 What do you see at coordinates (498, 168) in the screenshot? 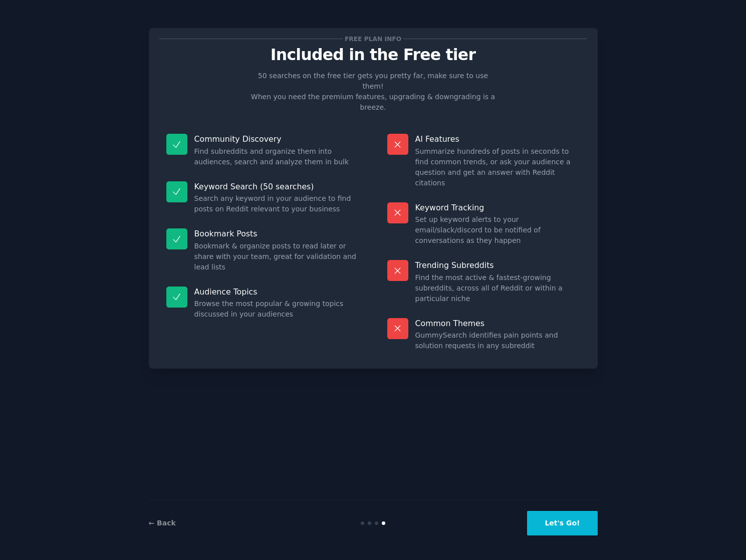
I see `dd: Summarize hundreds of posts in seconds to find common trends, or ask your audience a question and...` at bounding box center [498, 168].